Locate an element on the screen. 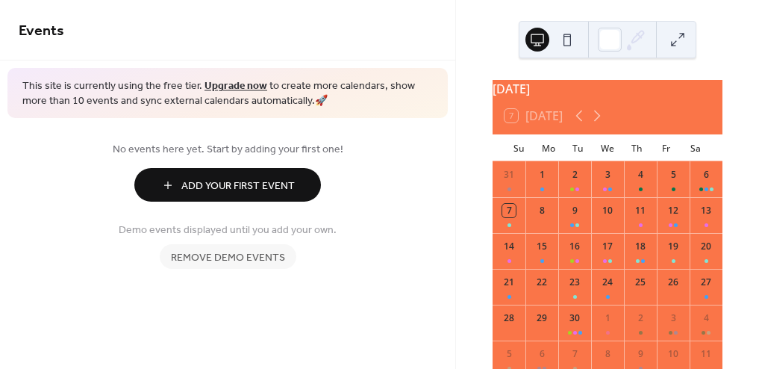  div: 16 is located at coordinates (574, 246).